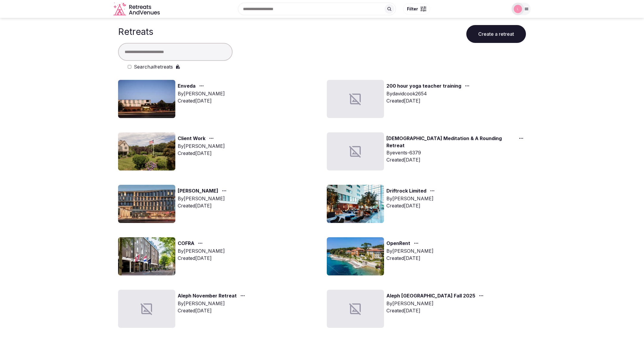  Describe the element at coordinates (429, 94) in the screenshot. I see `div: By davidcook2654` at that location.